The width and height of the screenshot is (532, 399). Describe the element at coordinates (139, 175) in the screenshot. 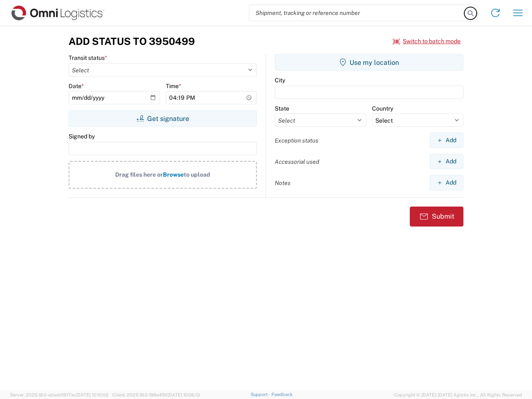

I see `span: Drag files here or` at that location.